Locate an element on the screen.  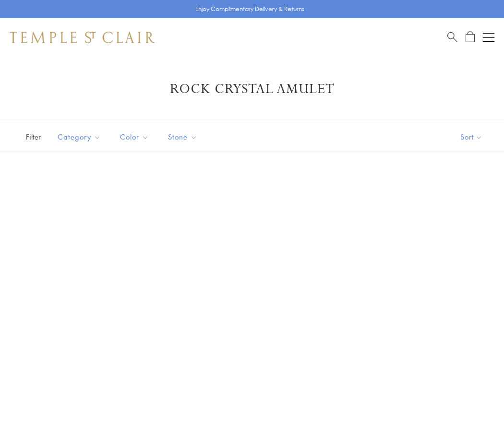
span: Color is located at coordinates (135, 137).